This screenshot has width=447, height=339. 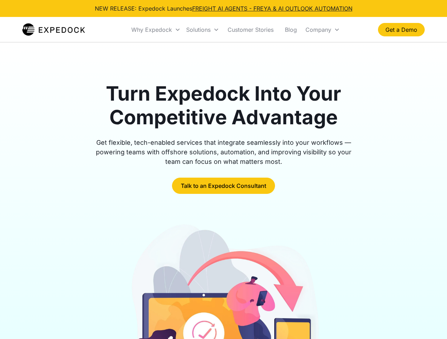 I want to click on h1: Turn Expedock Into Your Competitive Advantage, so click(x=223, y=106).